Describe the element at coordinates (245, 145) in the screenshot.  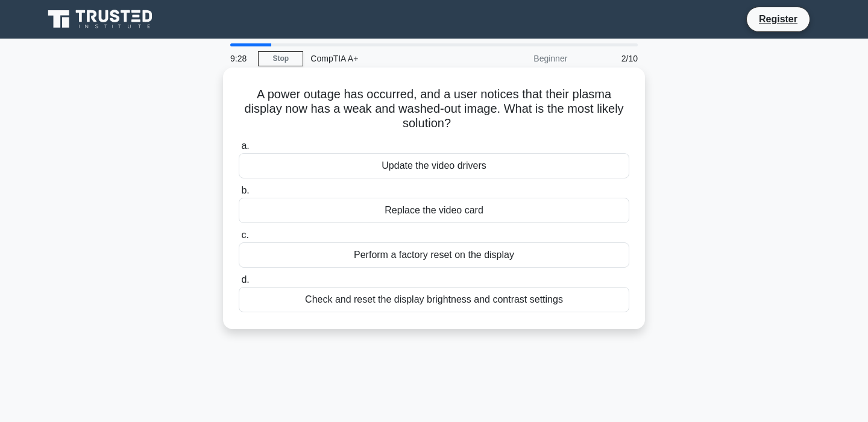
I see `span: a.` at that location.